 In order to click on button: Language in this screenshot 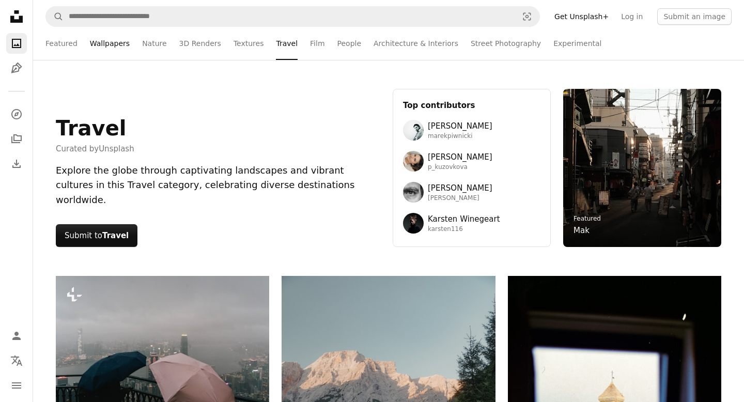, I will do `click(17, 360)`.